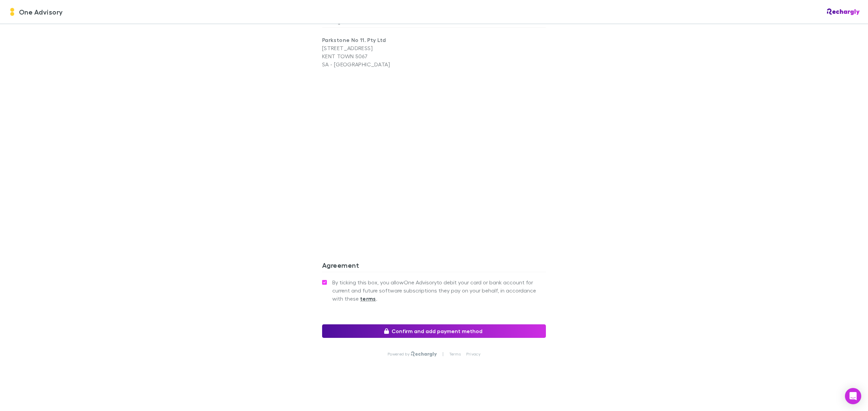  What do you see at coordinates (455, 354) in the screenshot?
I see `a: Terms` at bounding box center [455, 354].